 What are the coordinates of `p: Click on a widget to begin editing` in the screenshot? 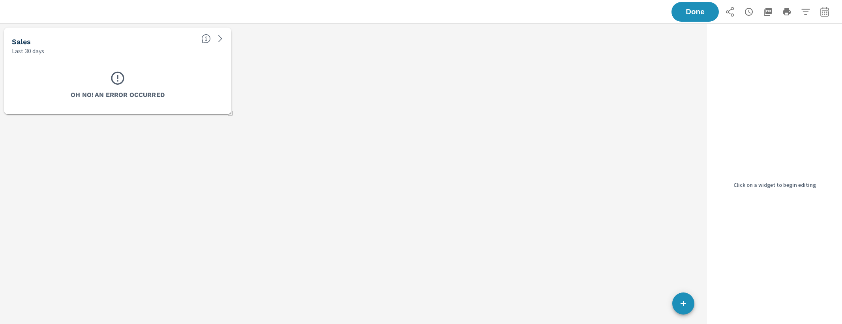 It's located at (774, 185).